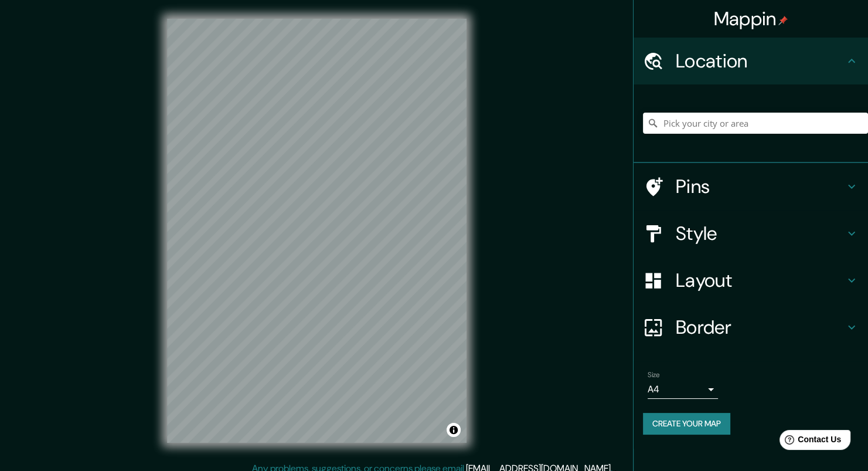  I want to click on canvas: Map, so click(317, 231).